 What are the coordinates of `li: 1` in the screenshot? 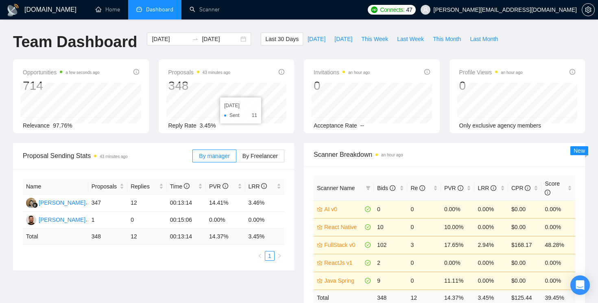 It's located at (270, 256).